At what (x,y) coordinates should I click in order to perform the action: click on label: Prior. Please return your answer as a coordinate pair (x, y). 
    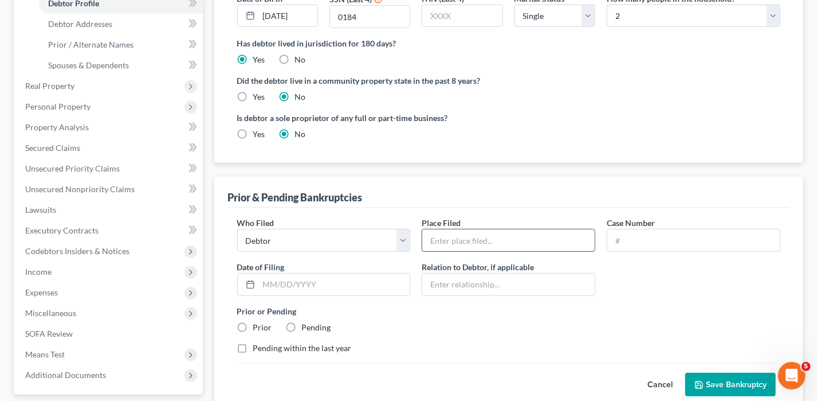
    Looking at the image, I should click on (262, 327).